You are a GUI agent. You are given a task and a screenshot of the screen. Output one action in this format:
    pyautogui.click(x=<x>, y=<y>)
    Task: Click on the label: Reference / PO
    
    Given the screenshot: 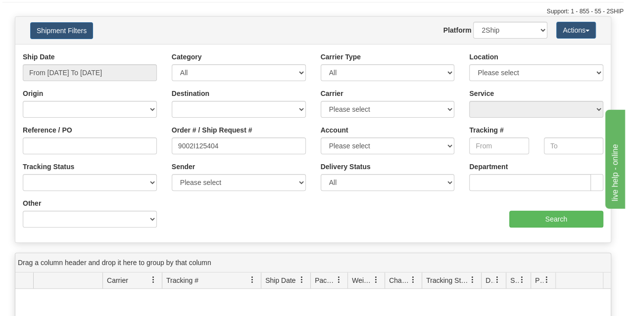 What is the action you would take?
    pyautogui.click(x=48, y=130)
    